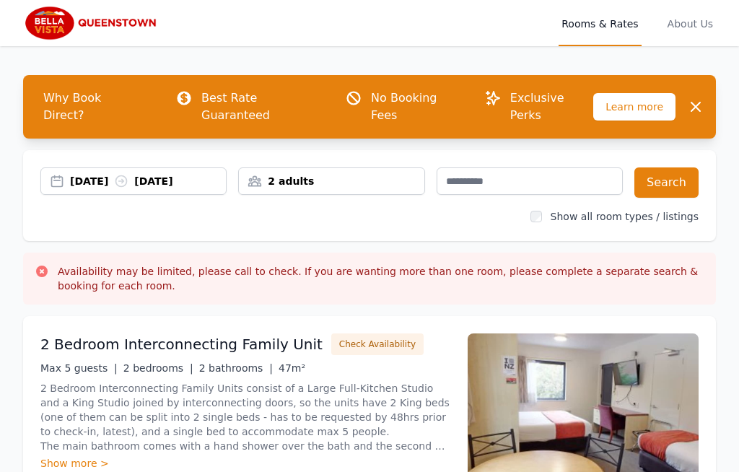 The image size is (739, 472). Describe the element at coordinates (181, 344) in the screenshot. I see `h3: 2 Bedroom Interconnecting Family Unit` at that location.